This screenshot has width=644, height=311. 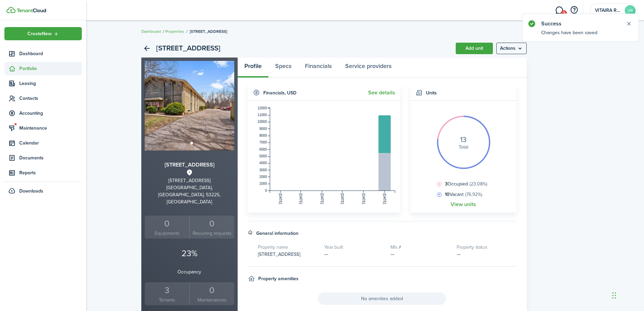 I want to click on tspan: 5000, so click(x=263, y=156).